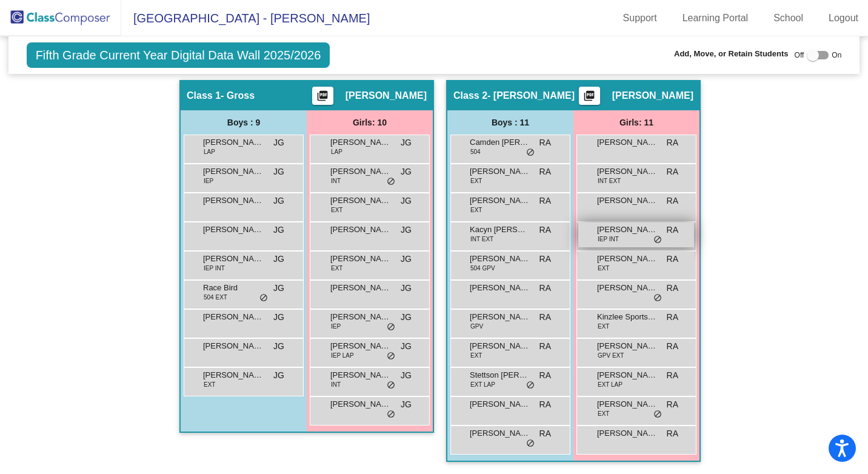 The height and width of the screenshot is (474, 868). What do you see at coordinates (715, 18) in the screenshot?
I see `a: Learning Portal` at bounding box center [715, 18].